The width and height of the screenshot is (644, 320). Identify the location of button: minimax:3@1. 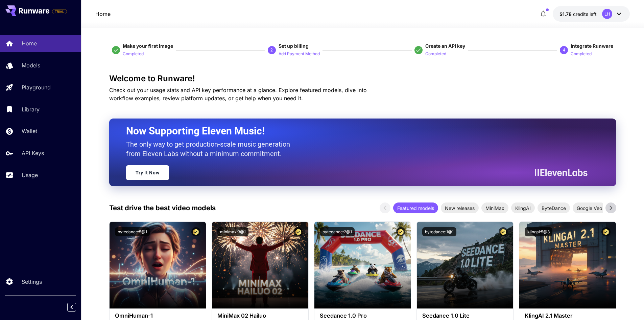
(233, 231).